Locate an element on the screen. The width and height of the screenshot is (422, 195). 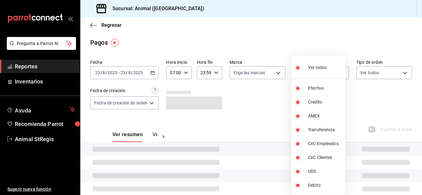
img: Tooltip marker is located at coordinates (115, 43).